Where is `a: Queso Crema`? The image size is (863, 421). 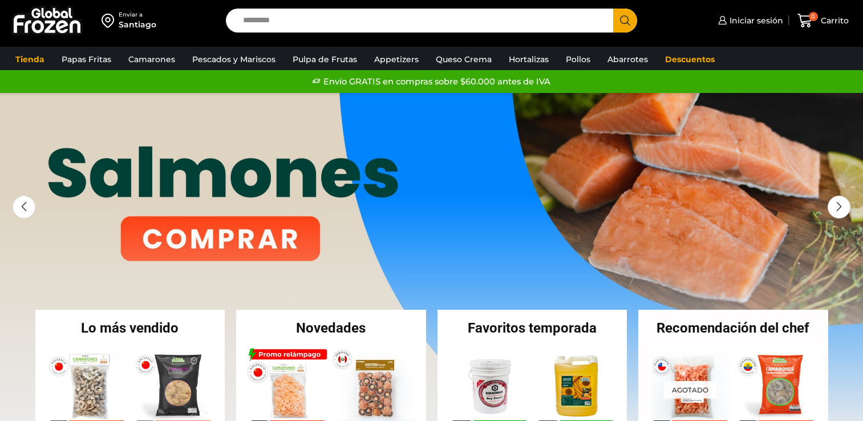 a: Queso Crema is located at coordinates (464, 59).